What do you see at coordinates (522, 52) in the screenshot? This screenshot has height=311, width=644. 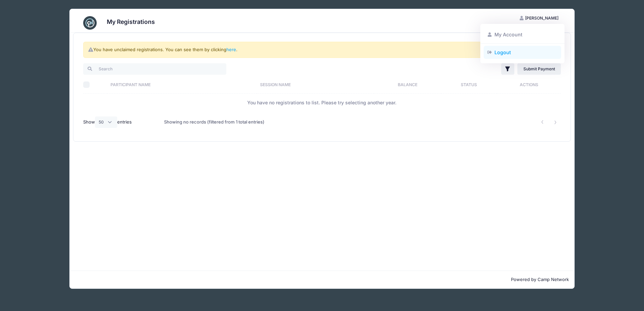 I see `a: Logout` at bounding box center [522, 52].